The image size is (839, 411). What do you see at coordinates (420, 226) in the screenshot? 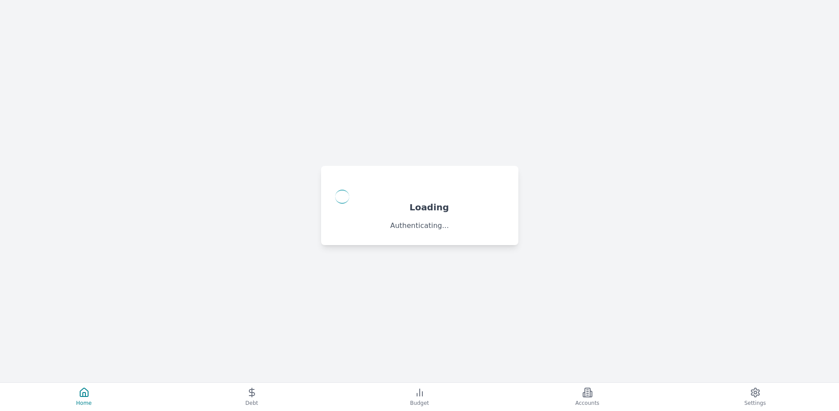
I see `p: Authenticating...` at bounding box center [420, 226].